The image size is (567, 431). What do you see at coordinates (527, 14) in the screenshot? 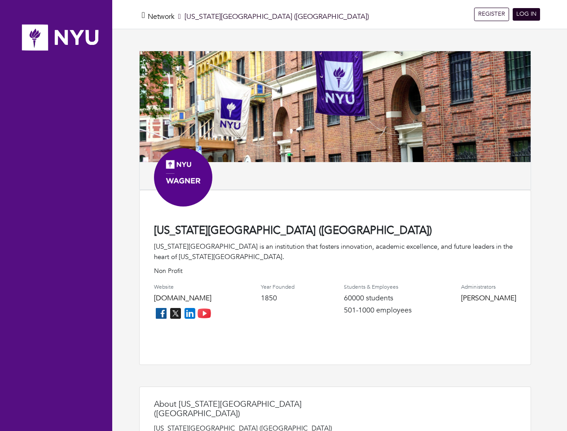
I see `a: LOG IN` at bounding box center [527, 14].